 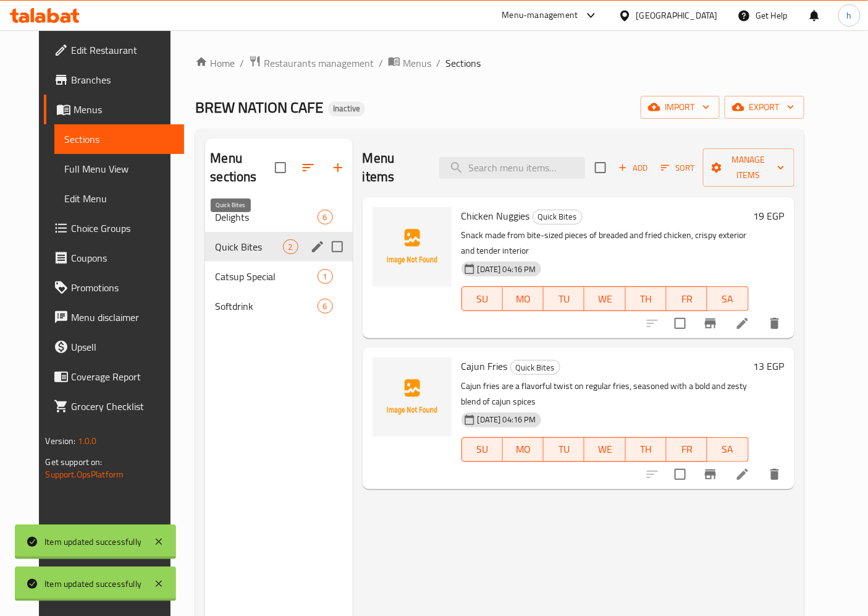 What do you see at coordinates (496, 215) in the screenshot?
I see `span: Chicken Nuggies` at bounding box center [496, 215].